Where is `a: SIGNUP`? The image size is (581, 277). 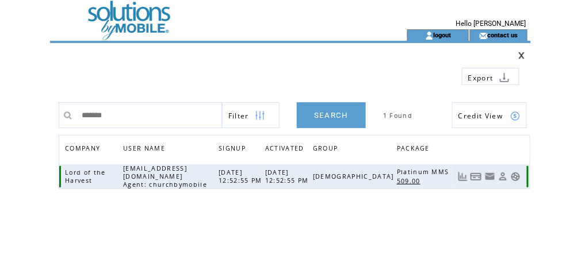
a: SIGNUP is located at coordinates (233, 148).